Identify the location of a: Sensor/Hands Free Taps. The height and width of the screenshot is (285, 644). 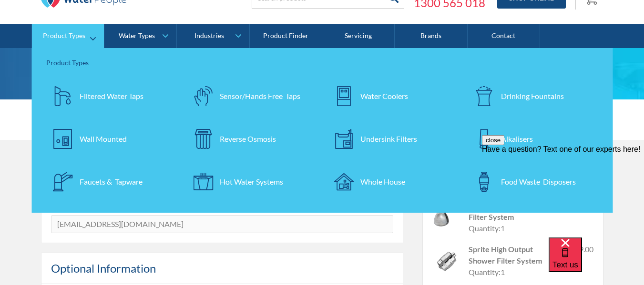
(251, 96).